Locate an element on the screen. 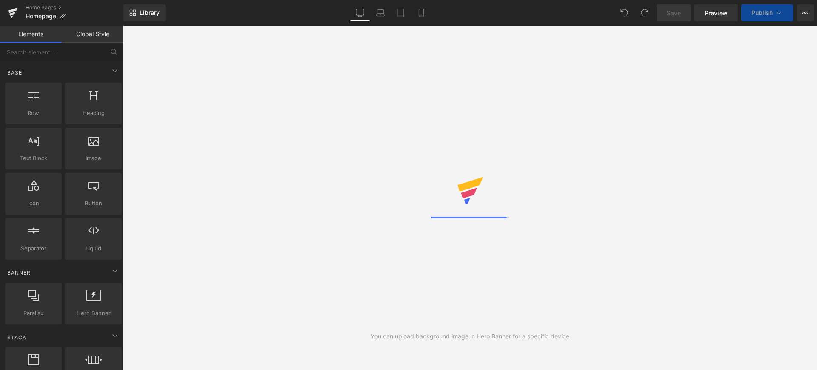 This screenshot has width=817, height=370. span: Icon is located at coordinates (33, 203).